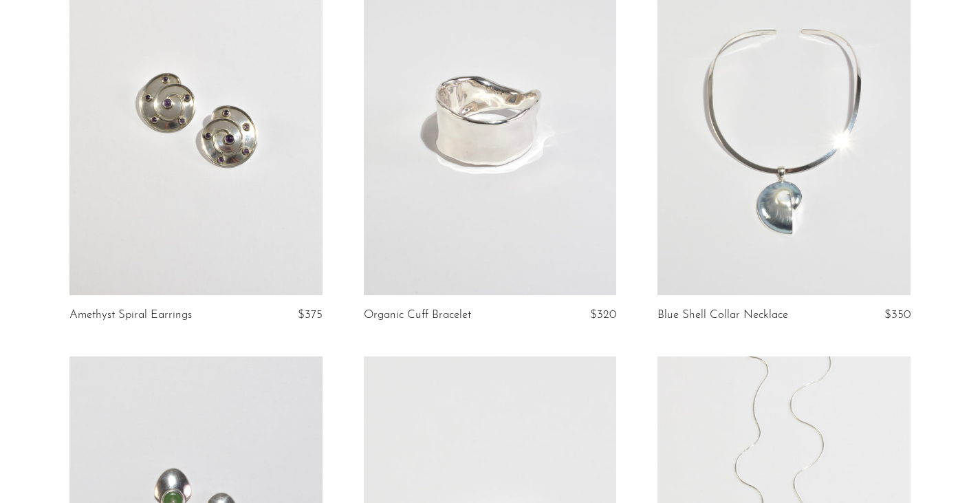 This screenshot has height=503, width=980. I want to click on span: $320, so click(603, 314).